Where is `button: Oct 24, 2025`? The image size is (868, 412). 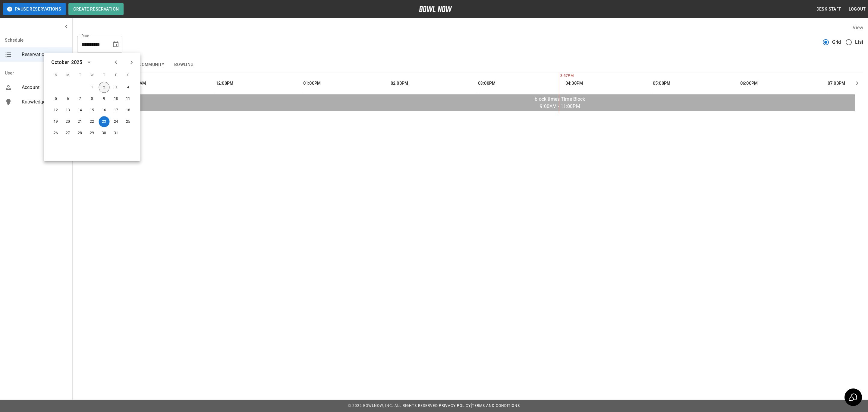
button: Oct 24, 2025 is located at coordinates (117, 122).